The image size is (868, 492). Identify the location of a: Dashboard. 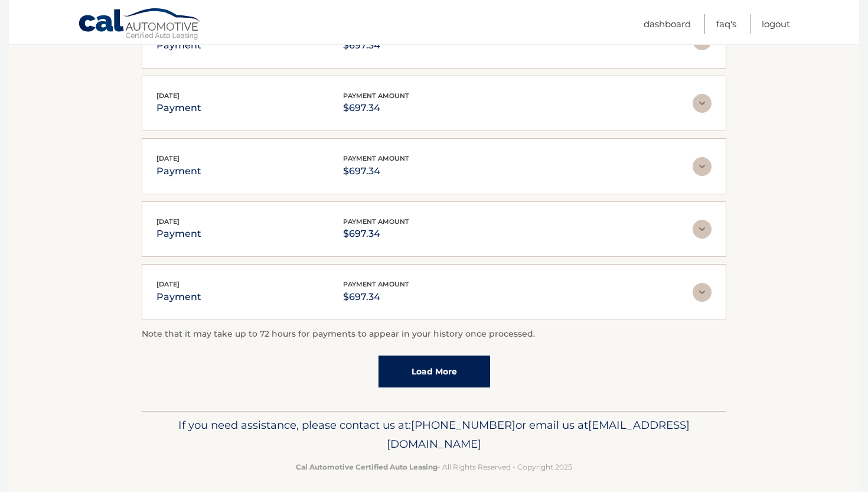
(667, 24).